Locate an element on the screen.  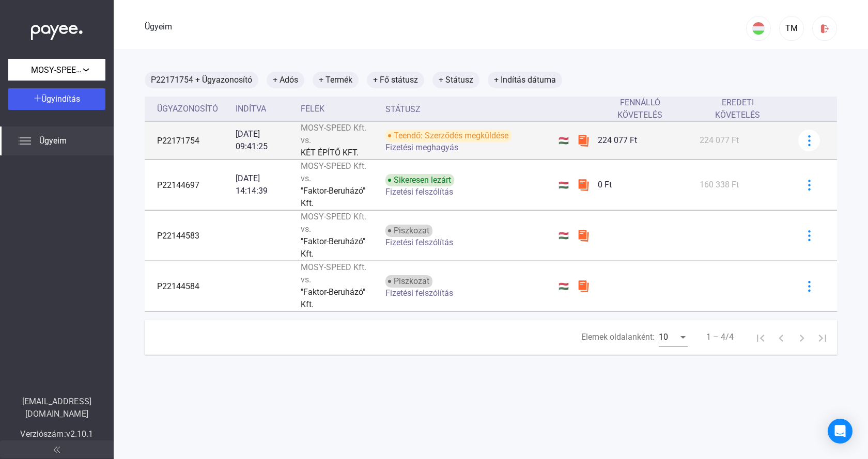
font: Státusz is located at coordinates (403, 109).